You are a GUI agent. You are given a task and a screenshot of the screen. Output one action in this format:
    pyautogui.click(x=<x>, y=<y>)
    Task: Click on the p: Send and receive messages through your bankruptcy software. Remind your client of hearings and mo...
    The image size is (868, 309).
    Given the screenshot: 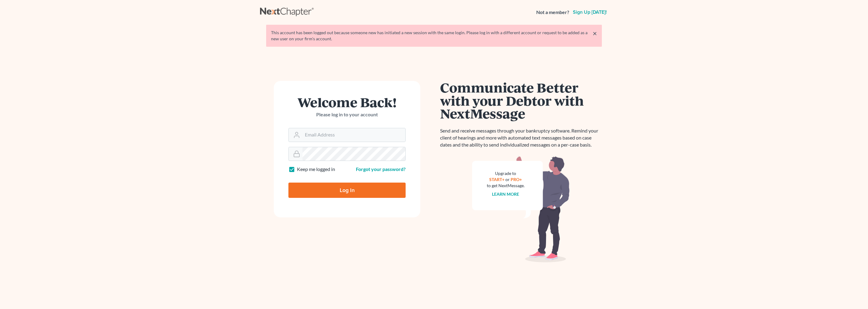 What is the action you would take?
    pyautogui.click(x=521, y=138)
    